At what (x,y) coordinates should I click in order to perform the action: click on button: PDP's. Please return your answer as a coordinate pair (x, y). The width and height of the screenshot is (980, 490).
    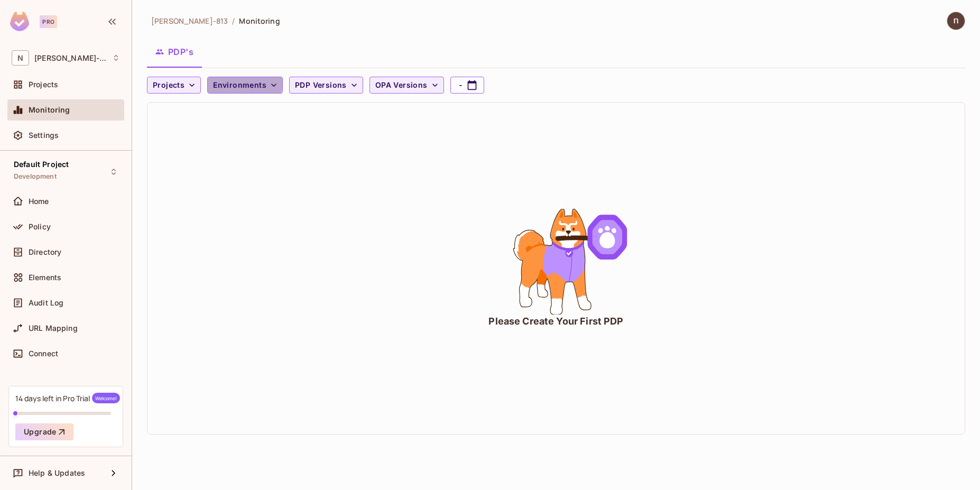
    Looking at the image, I should click on (175, 52).